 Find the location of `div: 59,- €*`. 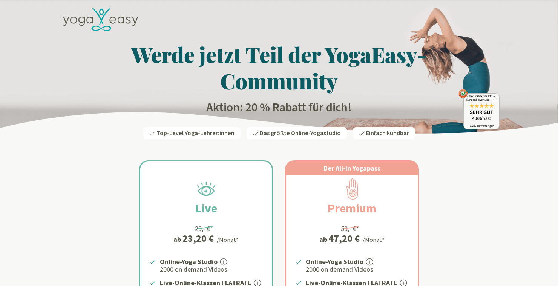

div: 59,- €* is located at coordinates (350, 228).